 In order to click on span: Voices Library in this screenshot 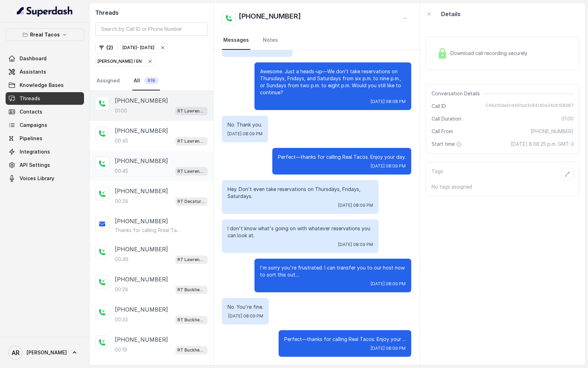, I will do `click(37, 179)`.